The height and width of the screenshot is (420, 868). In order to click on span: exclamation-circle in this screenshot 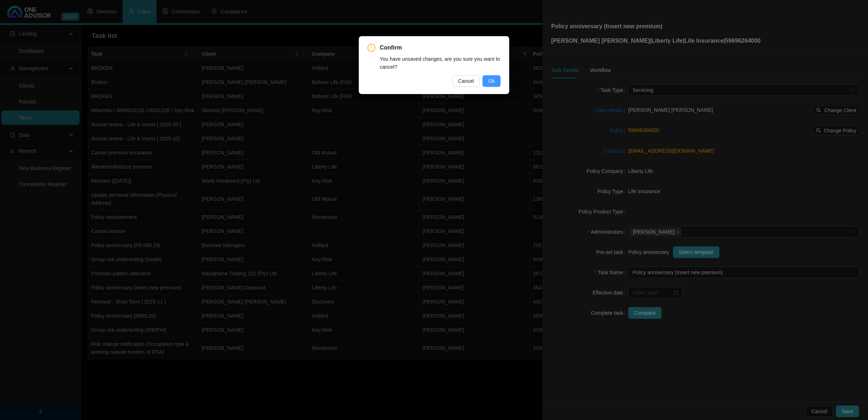, I will do `click(372, 48)`.